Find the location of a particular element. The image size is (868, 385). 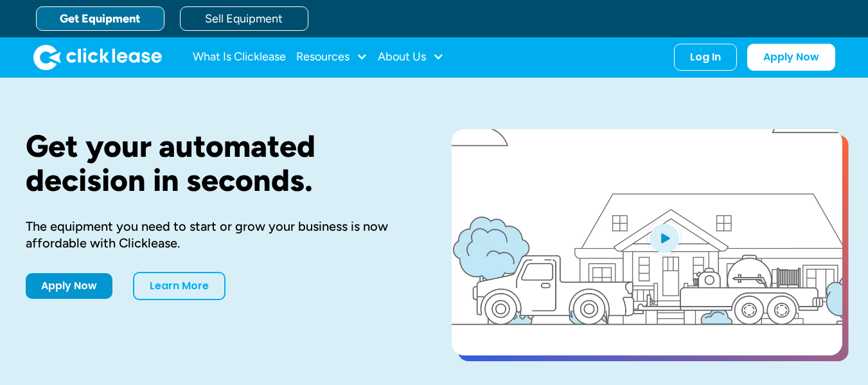

div: Log In is located at coordinates (706, 57).